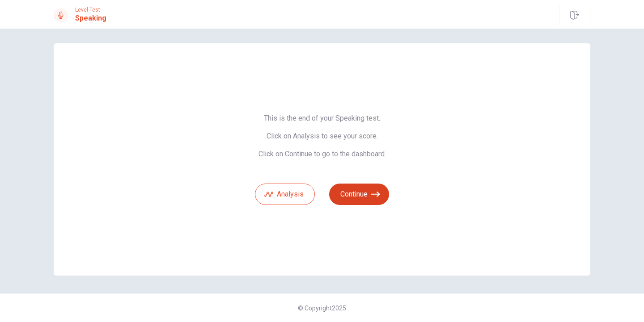  I want to click on a: Analysis, so click(285, 194).